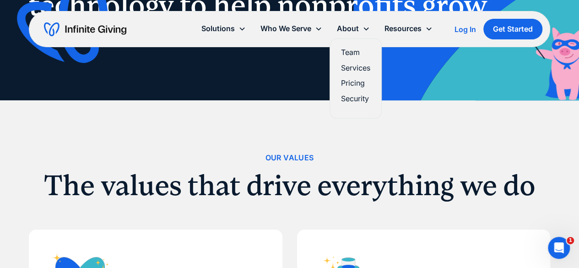 The width and height of the screenshot is (579, 268). Describe the element at coordinates (85, 29) in the screenshot. I see `a: home` at that location.